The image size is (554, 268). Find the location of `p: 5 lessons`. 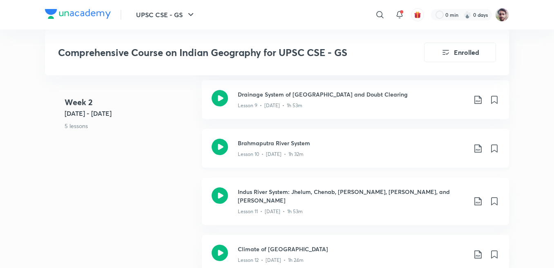

p: 5 lessons is located at coordinates (130, 126).